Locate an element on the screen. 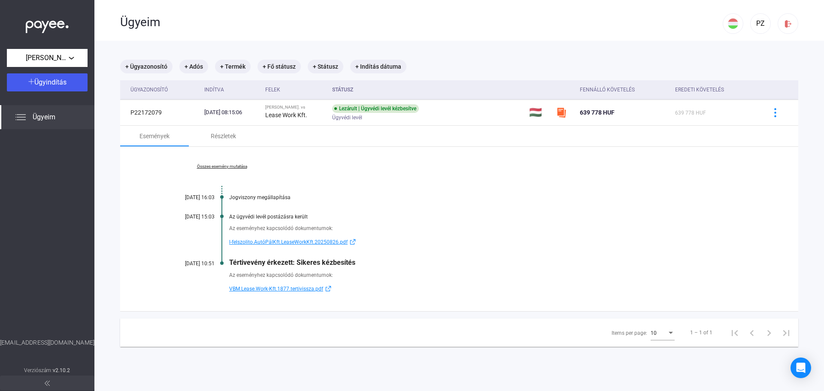 This screenshot has width=824, height=391. img: HU is located at coordinates (733, 24).